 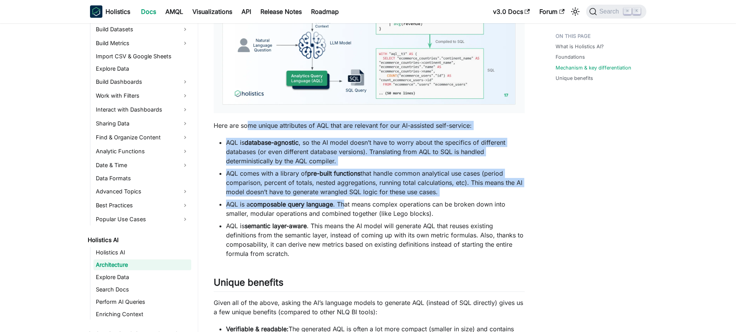 What do you see at coordinates (369, 126) in the screenshot?
I see `p: Here are some unique attributes of AQL that are relevant for our AI-assisted self-service:` at bounding box center [369, 126].